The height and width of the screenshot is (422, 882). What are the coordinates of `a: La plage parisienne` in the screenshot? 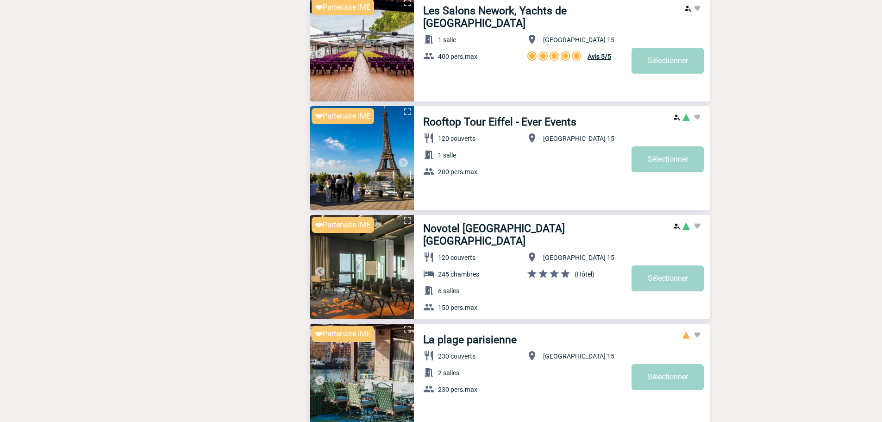 It's located at (470, 340).